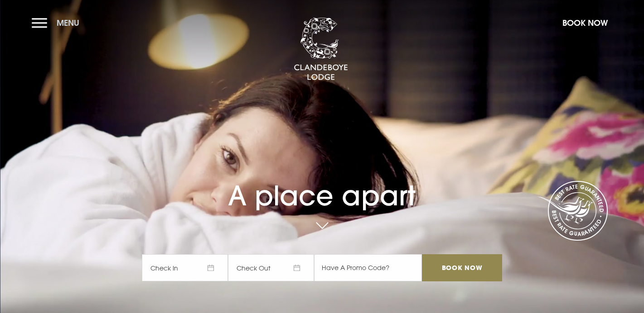  What do you see at coordinates (185, 268) in the screenshot?
I see `span: Check In` at bounding box center [185, 268].